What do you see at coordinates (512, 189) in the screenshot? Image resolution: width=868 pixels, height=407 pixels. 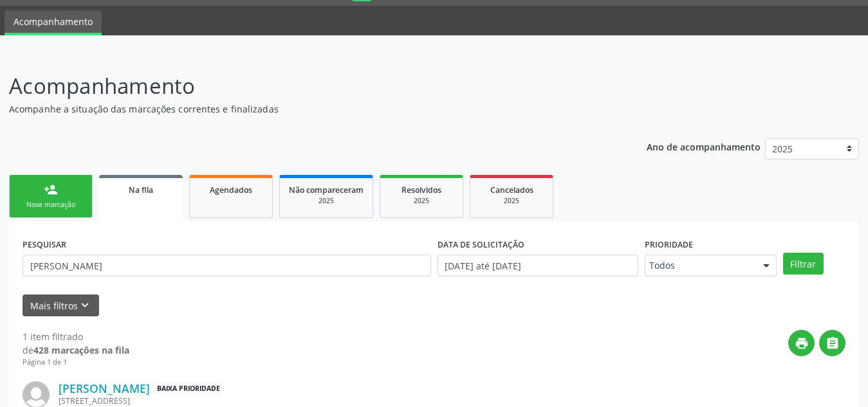 I see `span: Cancelados` at bounding box center [512, 189].